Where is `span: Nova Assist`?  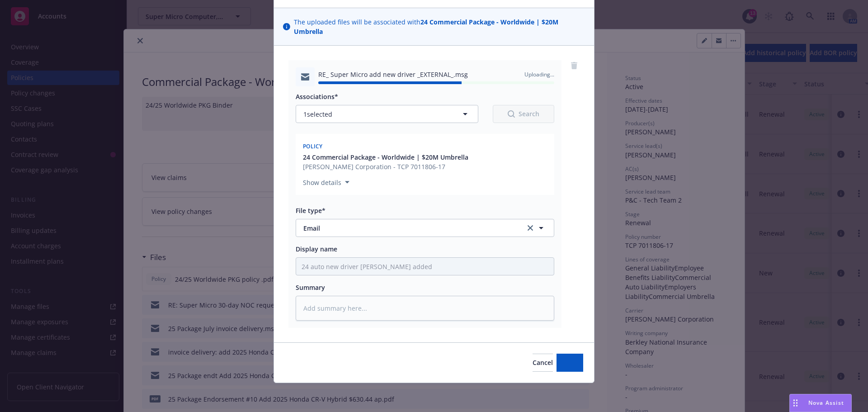 span: Nova Assist is located at coordinates (826, 402).